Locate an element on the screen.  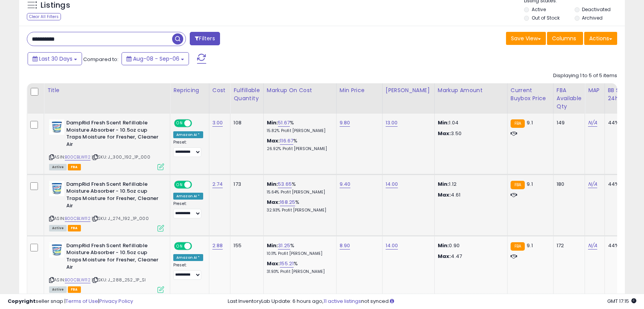
a: 168.25 is located at coordinates (287, 202).